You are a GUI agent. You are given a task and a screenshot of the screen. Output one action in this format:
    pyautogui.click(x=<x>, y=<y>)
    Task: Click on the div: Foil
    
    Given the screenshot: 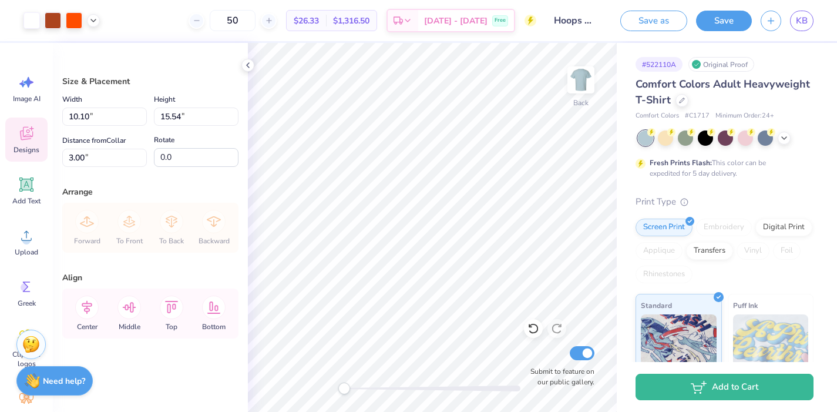 What is the action you would take?
    pyautogui.click(x=787, y=251)
    